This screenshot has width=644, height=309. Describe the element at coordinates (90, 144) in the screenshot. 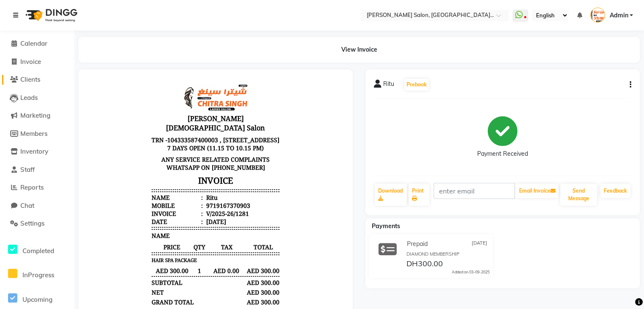

I see `div: Date` at that location.